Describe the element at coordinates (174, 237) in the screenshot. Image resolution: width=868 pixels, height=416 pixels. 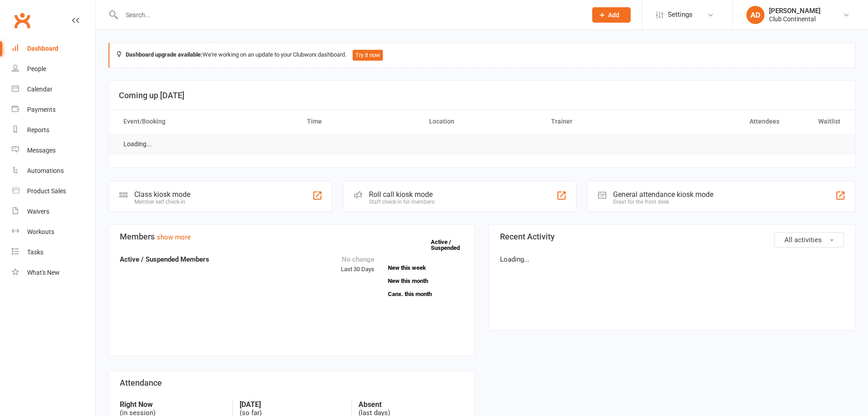
I see `a: show more` at that location.